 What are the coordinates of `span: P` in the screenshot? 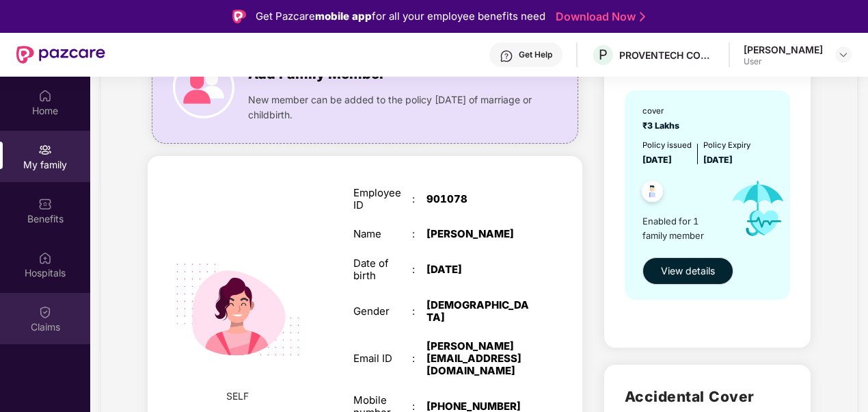 It's located at (603, 55).